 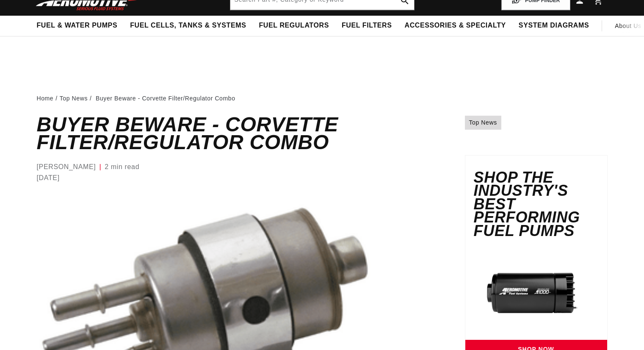 What do you see at coordinates (536, 204) in the screenshot?
I see `h3: Shop the Industry's Best Performing Fuel Pumps` at bounding box center [536, 204].